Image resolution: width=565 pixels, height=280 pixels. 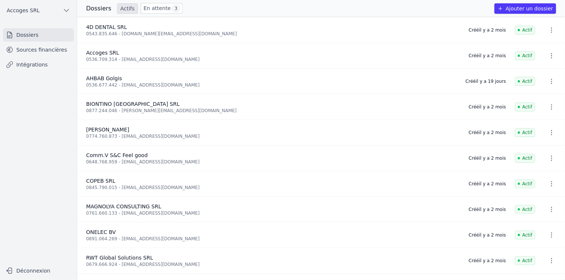 I want to click on a: Actifs, so click(x=127, y=9).